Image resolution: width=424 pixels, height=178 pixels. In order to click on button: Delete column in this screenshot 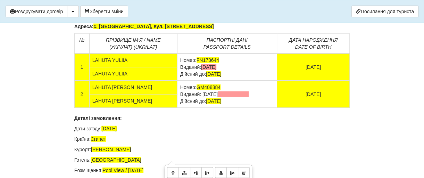, I will do `click(232, 172)`.